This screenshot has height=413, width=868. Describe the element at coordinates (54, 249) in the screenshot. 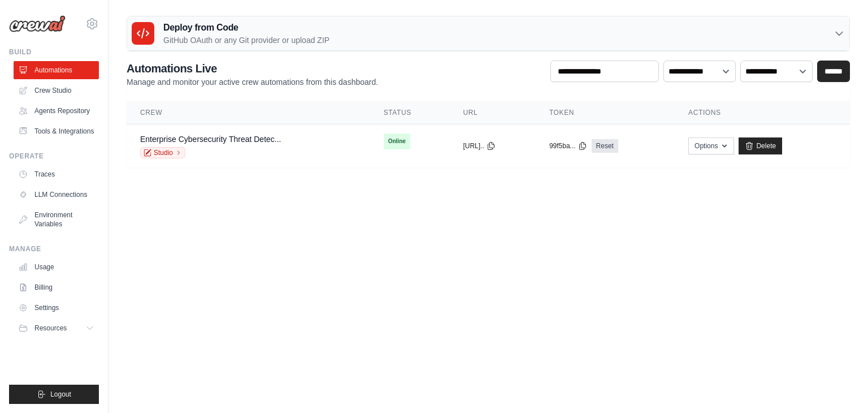

I see `div: Manage` at that location.